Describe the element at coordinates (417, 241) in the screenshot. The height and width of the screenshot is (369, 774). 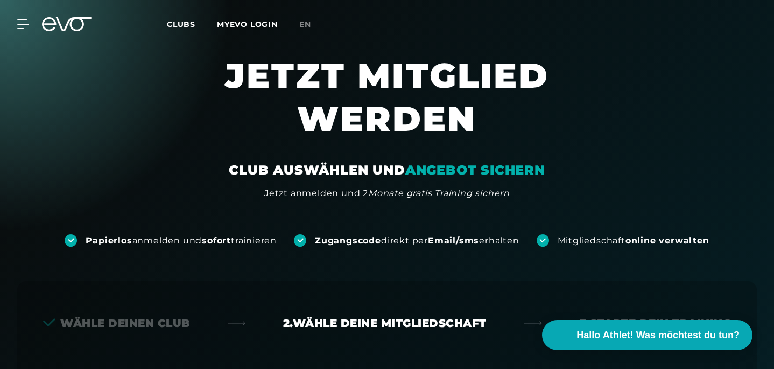
I see `div: direkt per erhalten` at that location.